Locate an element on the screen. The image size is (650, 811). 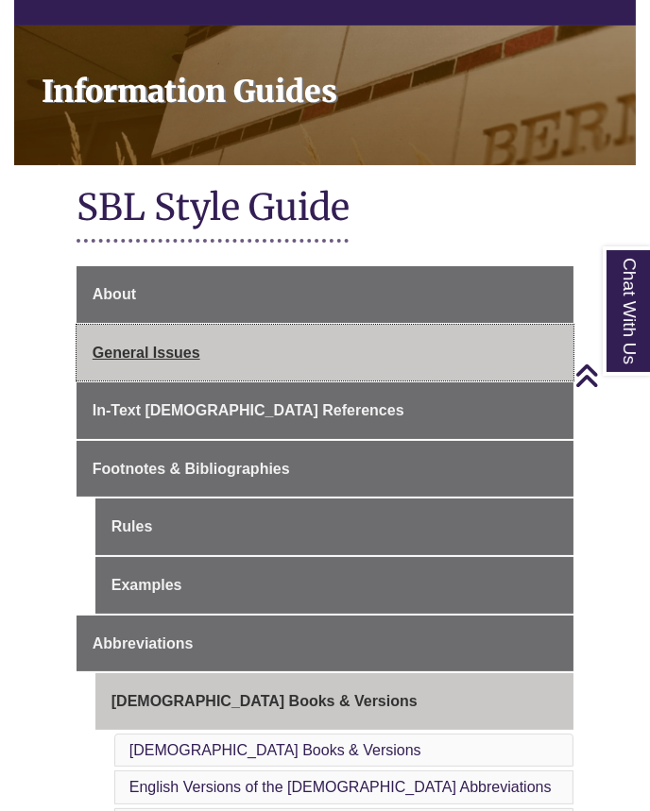
a: Footnotes & Bibliographies is located at coordinates (325, 469).